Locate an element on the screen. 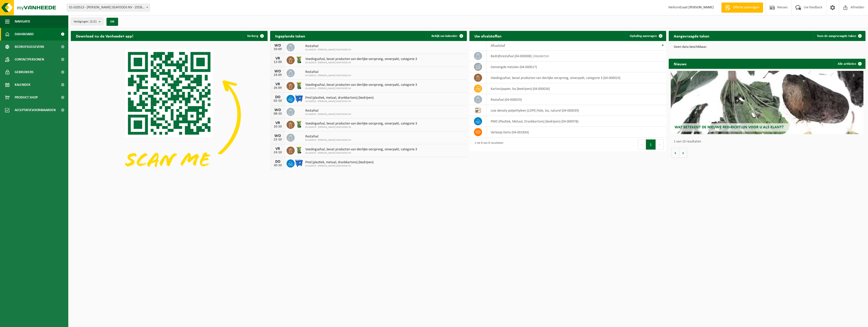 This screenshot has width=868, height=327. p: 1 van 10 resultaten is located at coordinates (768, 142).